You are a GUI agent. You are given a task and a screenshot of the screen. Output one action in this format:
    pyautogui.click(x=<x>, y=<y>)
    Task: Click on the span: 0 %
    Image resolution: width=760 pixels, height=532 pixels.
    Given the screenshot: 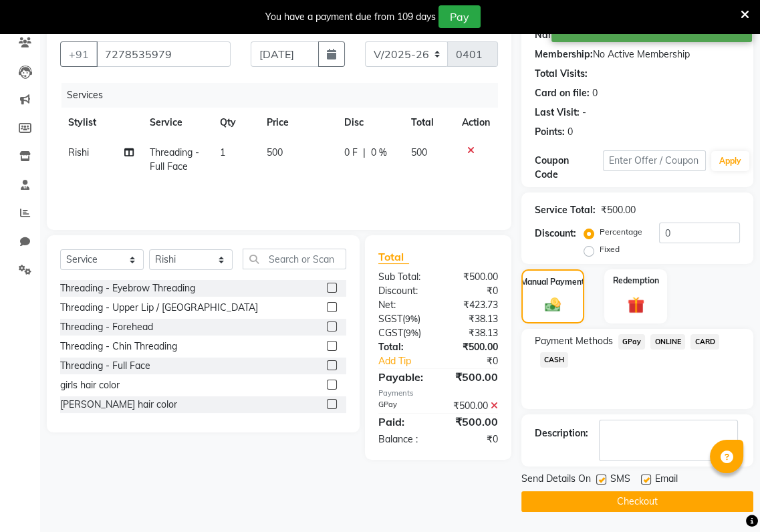 What is the action you would take?
    pyautogui.click(x=379, y=152)
    